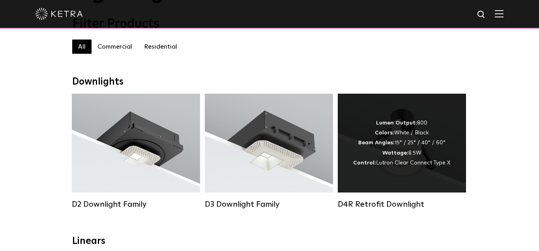 Image resolution: width=539 pixels, height=251 pixels. Describe the element at coordinates (402, 143) in the screenshot. I see `div: 800 White / Black 15° / 25° / 40° / 60° 8.5W` at that location.